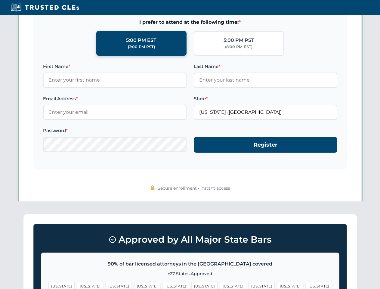 The image size is (380, 289). What do you see at coordinates (115, 130) in the screenshot?
I see `label: Password` at bounding box center [115, 130].